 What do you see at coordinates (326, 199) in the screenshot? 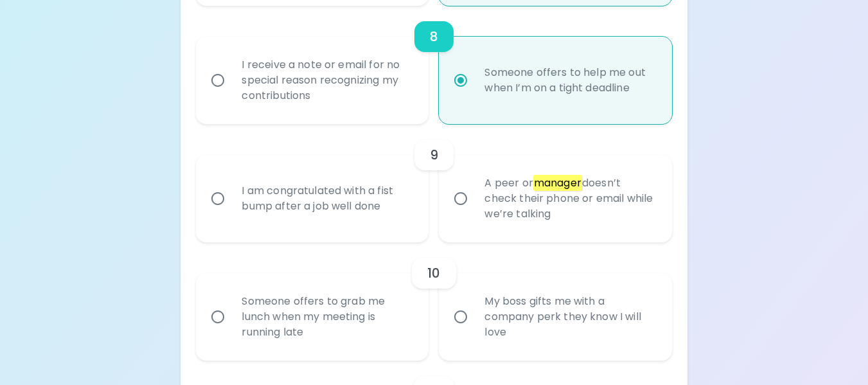
I see `div: I am congratulated with a fist bump after a job well done` at bounding box center [326, 199].